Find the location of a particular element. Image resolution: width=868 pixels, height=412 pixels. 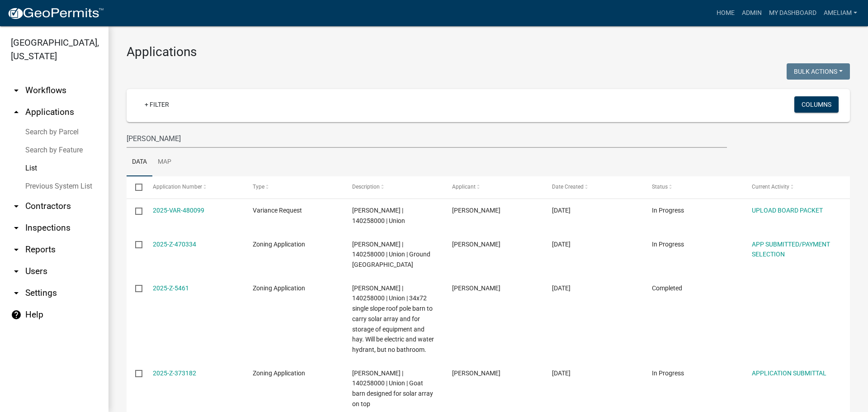

i: help is located at coordinates (16, 315).